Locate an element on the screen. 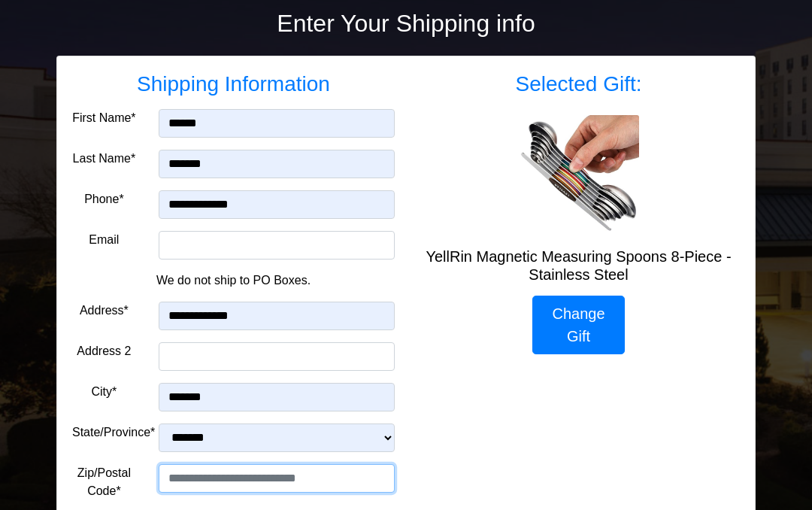  label: Phone* is located at coordinates (103, 199).